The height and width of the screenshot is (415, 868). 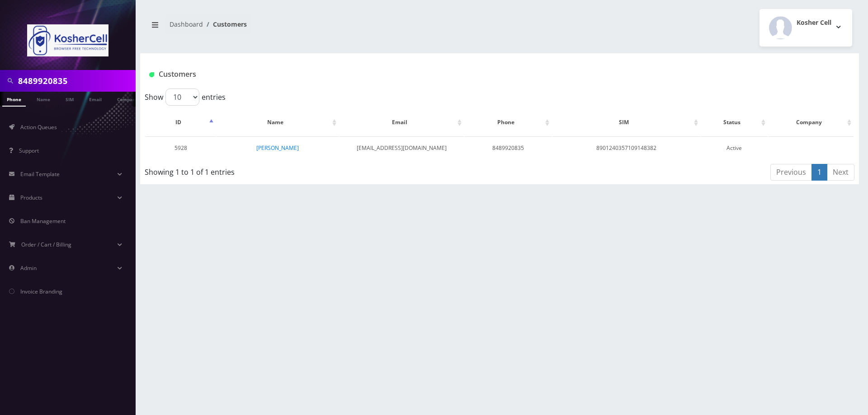 What do you see at coordinates (225, 24) in the screenshot?
I see `li: Customers` at bounding box center [225, 24].